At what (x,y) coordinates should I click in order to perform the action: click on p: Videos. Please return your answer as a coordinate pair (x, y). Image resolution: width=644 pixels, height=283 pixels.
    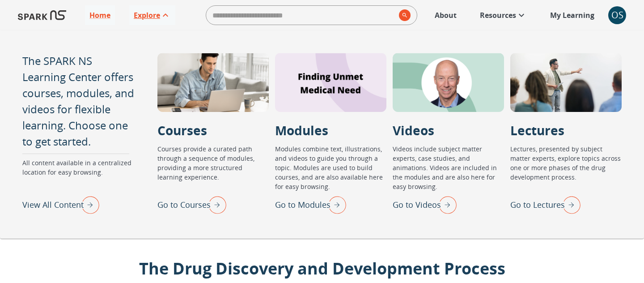
    Looking at the image, I should click on (414, 130).